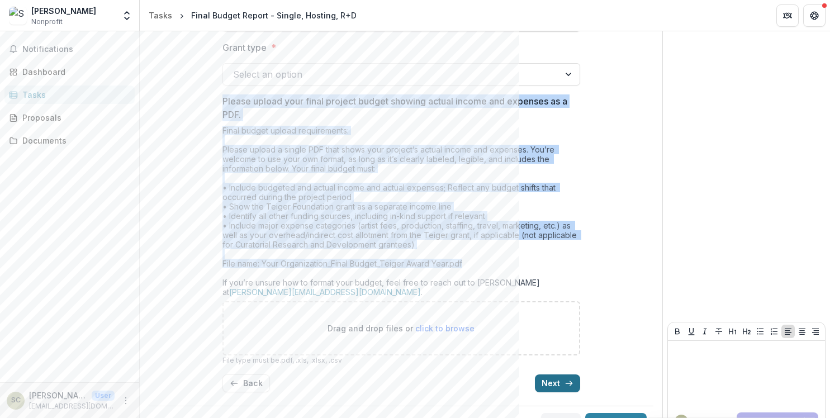 This screenshot has height=418, width=830. What do you see at coordinates (74, 117) in the screenshot?
I see `div: Proposals` at bounding box center [74, 117].